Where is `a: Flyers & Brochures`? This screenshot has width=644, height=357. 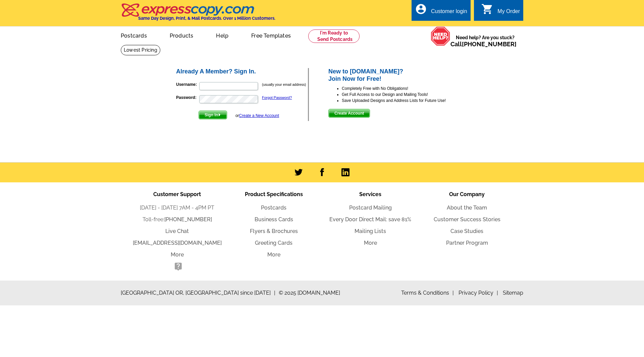 a: Flyers & Brochures is located at coordinates (274, 231).